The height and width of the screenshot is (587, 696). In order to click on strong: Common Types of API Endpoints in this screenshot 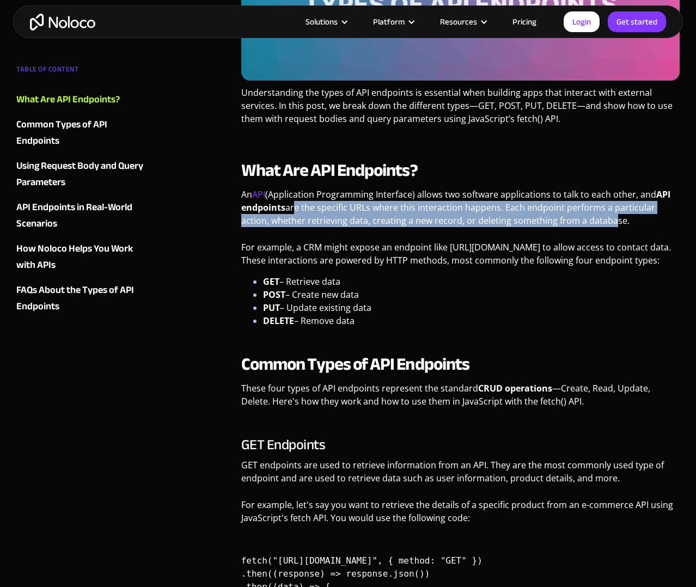, I will do `click(355, 364)`.